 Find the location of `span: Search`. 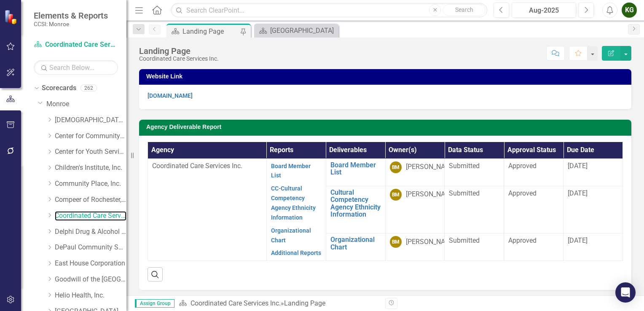

span: Search is located at coordinates (463, 10).